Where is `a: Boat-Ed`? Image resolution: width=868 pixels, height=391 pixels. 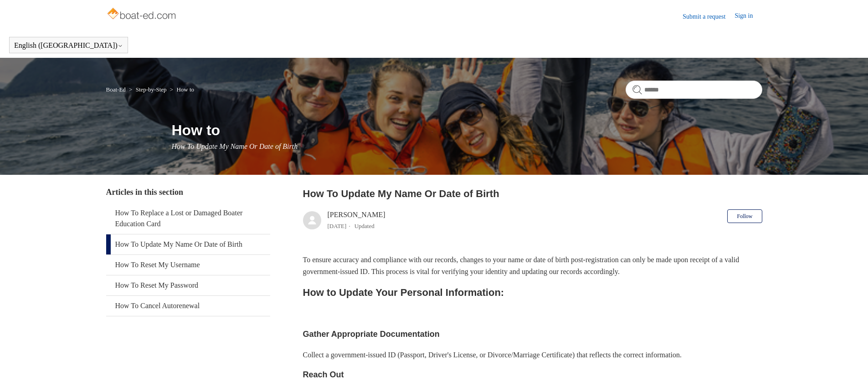 a: Boat-Ed is located at coordinates (116, 90).